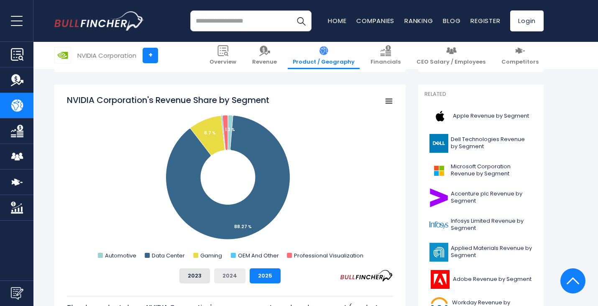  What do you see at coordinates (439, 198) in the screenshot?
I see `img: ACN logo` at bounding box center [439, 198].